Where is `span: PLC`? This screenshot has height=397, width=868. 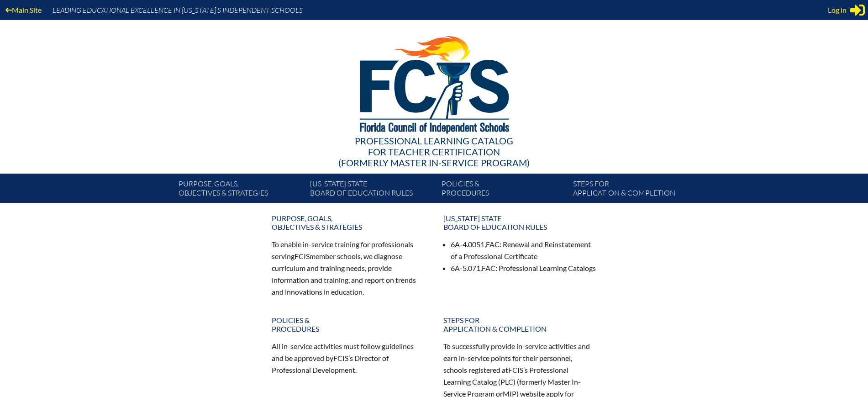 span: PLC is located at coordinates (506, 382).